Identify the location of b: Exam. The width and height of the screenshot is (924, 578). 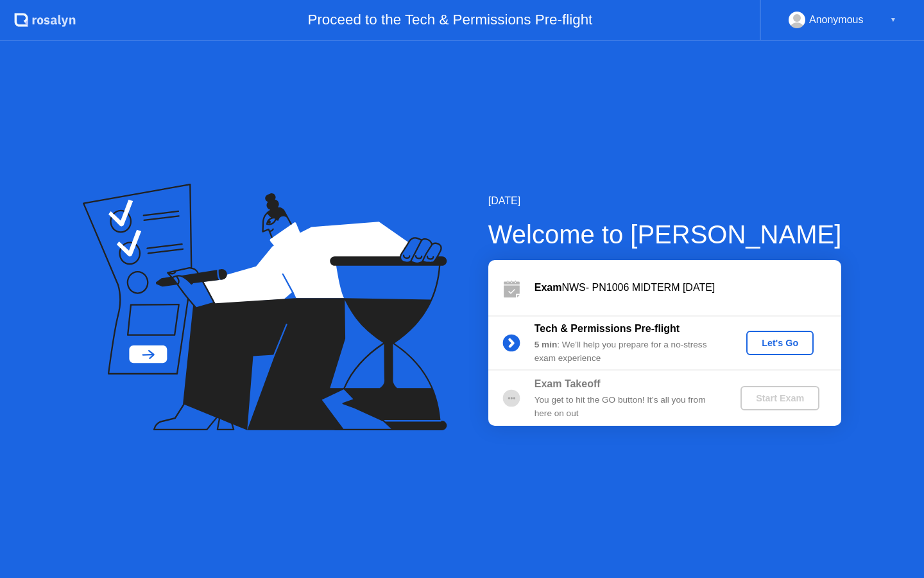
(548, 287).